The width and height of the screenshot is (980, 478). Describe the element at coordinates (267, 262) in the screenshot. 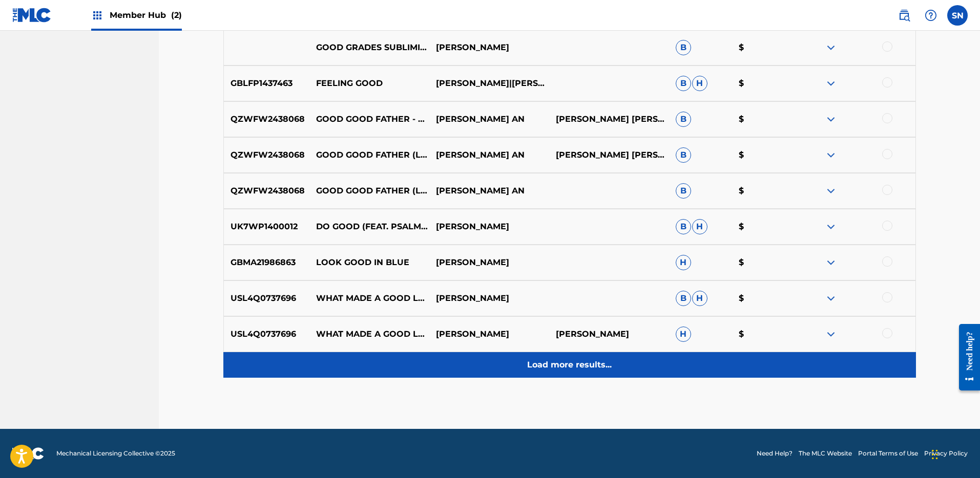

I see `p: GBMA21986863` at that location.